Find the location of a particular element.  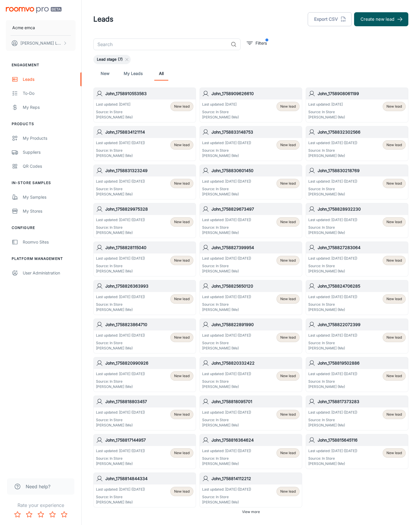

h6: John_1758909626610 is located at coordinates (255, 93).